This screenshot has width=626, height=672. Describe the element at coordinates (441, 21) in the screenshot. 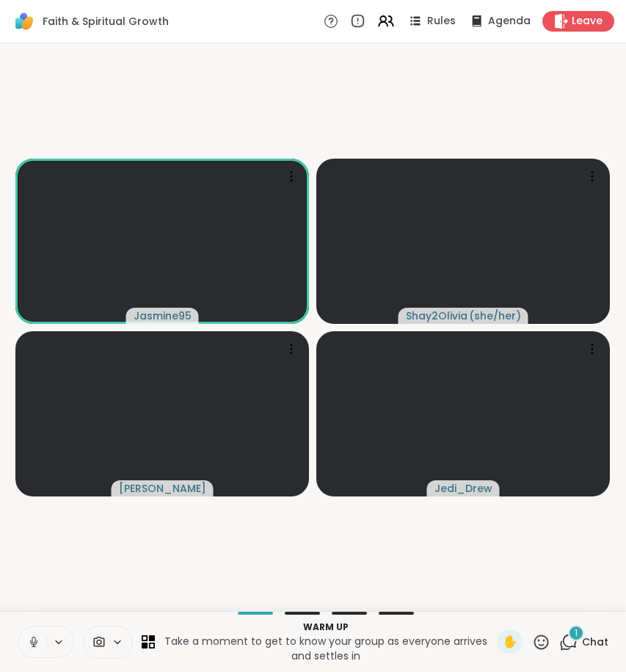

I see `span: Rules` at that location.